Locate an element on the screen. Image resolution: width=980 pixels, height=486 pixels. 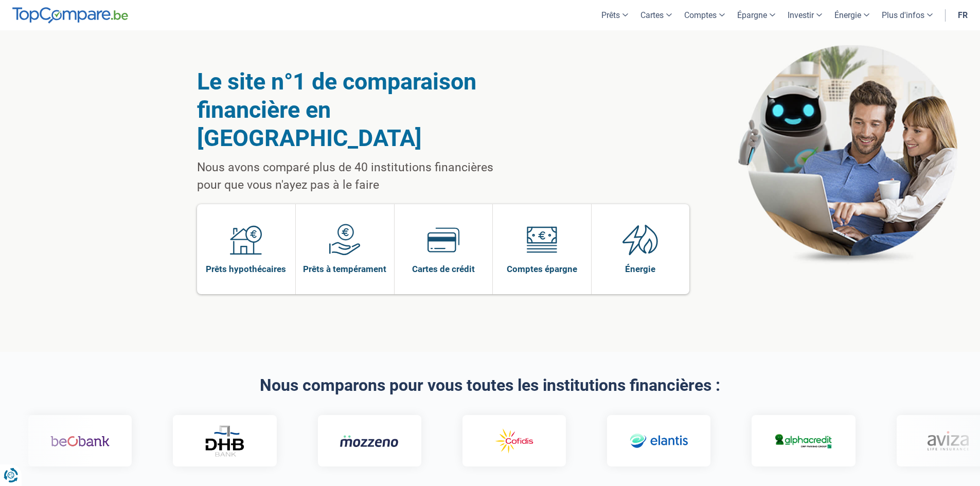
a: Comptes épargne Comptes épargne is located at coordinates (542, 249).